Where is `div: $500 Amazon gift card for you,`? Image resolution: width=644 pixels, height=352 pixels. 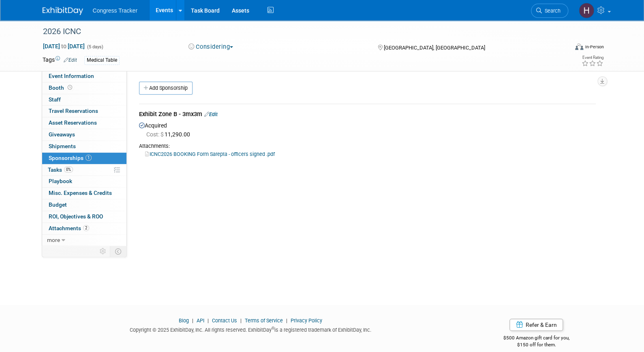 div: $500 Amazon gift card for you, is located at coordinates (536, 339).